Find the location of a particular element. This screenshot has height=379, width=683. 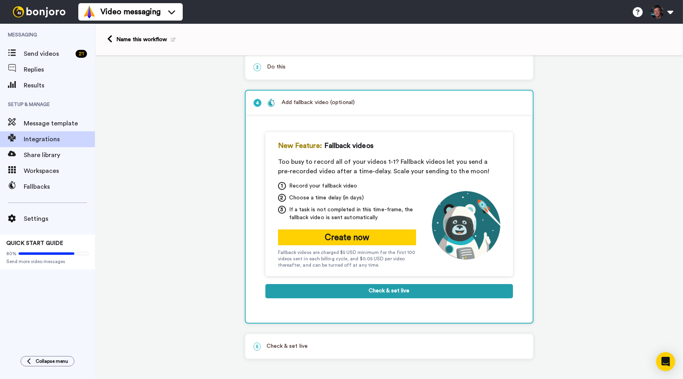

img: bj-logo-header-white.svg is located at coordinates (39, 12).